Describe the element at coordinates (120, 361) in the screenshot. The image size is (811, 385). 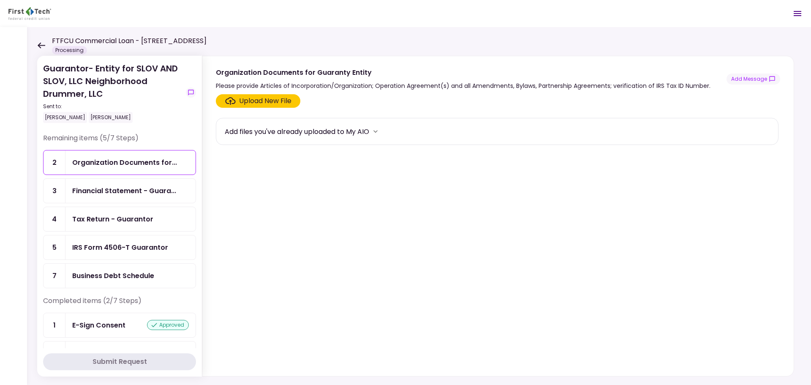
I see `button: Submit Request` at that location.